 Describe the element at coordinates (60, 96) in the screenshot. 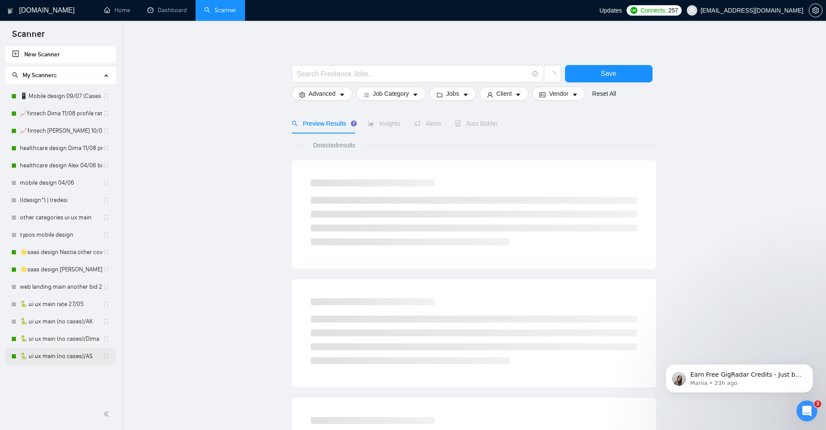

I see `li: 📱 Mobile design 09/07 (Cases & UX/UI Cat)` at that location.